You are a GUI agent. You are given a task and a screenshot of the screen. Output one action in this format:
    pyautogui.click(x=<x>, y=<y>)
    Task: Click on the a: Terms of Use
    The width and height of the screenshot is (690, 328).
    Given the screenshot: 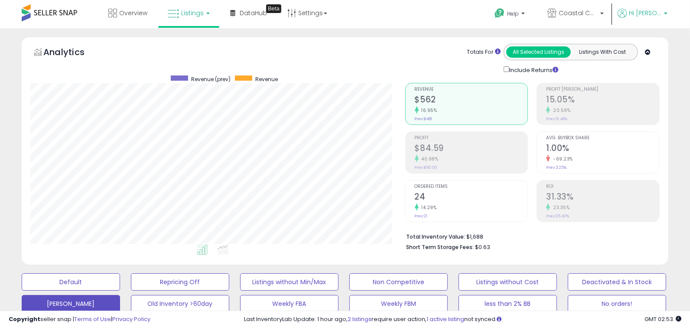 What is the action you would take?
    pyautogui.click(x=92, y=319)
    